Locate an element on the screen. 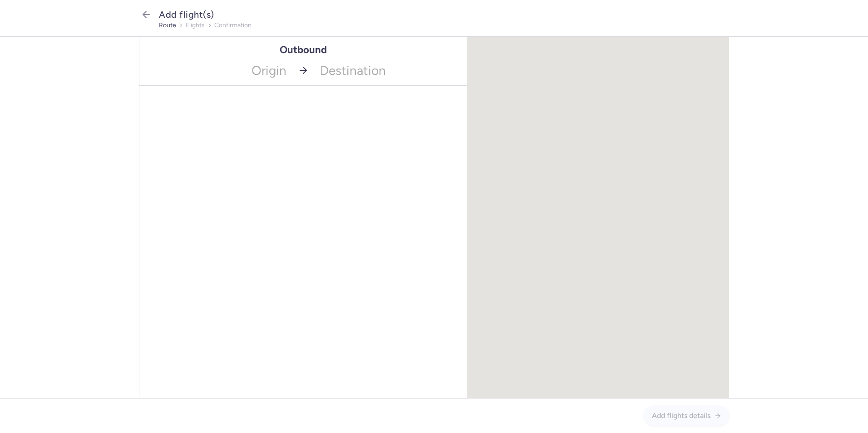 This screenshot has height=433, width=868. span: Origin is located at coordinates (216, 70).